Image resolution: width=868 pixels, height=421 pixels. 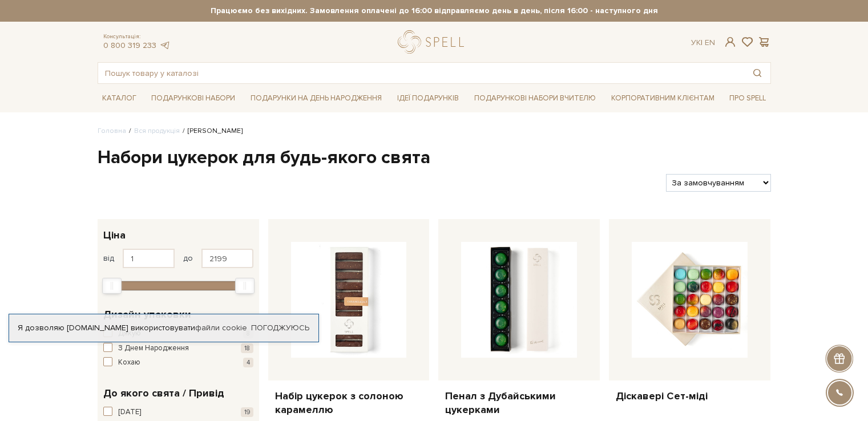 What do you see at coordinates (434, 158) in the screenshot?
I see `h1: Набори цукерок для будь-якого свята` at bounding box center [434, 158].